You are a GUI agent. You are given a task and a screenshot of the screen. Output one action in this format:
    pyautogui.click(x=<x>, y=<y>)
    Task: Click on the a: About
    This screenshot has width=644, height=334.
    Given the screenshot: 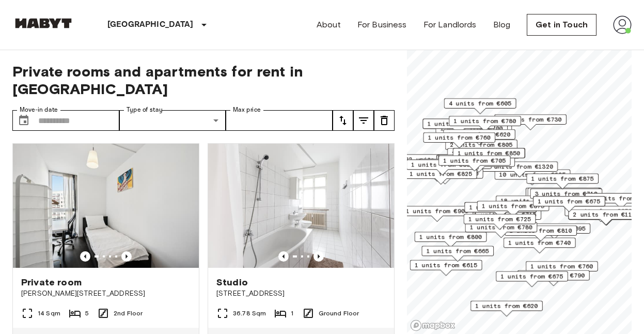 What is the action you would take?
    pyautogui.click(x=328, y=25)
    